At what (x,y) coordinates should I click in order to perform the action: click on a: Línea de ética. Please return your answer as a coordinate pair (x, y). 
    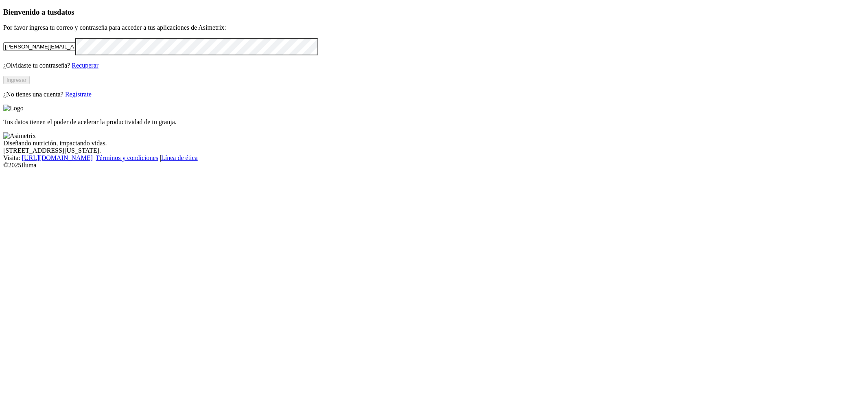
    Looking at the image, I should click on (179, 158).